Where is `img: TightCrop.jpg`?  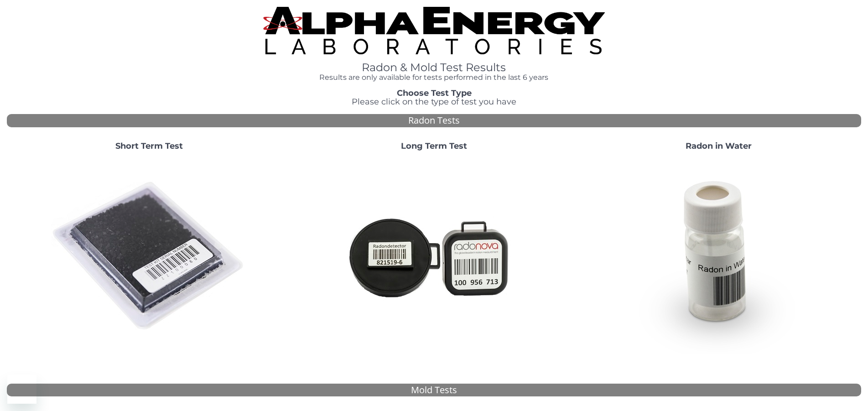
img: TightCrop.jpg is located at coordinates (434, 31).